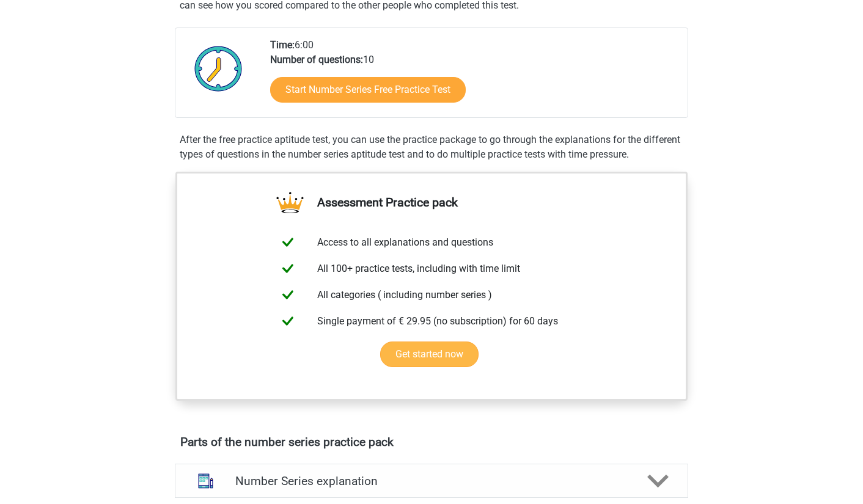 The width and height of the screenshot is (863, 504). I want to click on b: Number of questions:, so click(317, 59).